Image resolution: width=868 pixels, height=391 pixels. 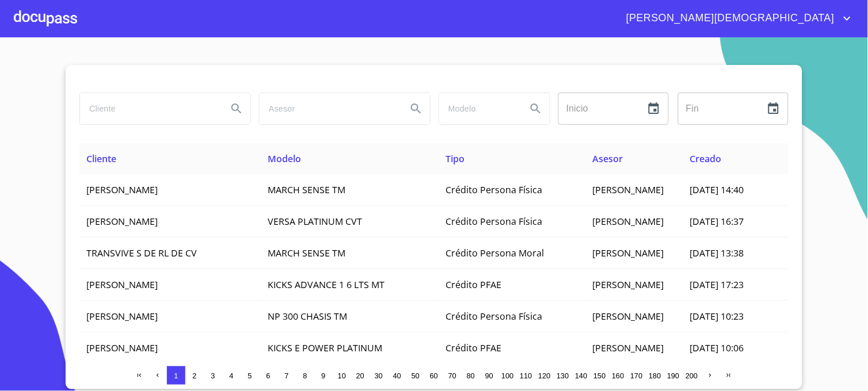 What do you see at coordinates (379, 376) in the screenshot?
I see `button: 30` at bounding box center [379, 376].